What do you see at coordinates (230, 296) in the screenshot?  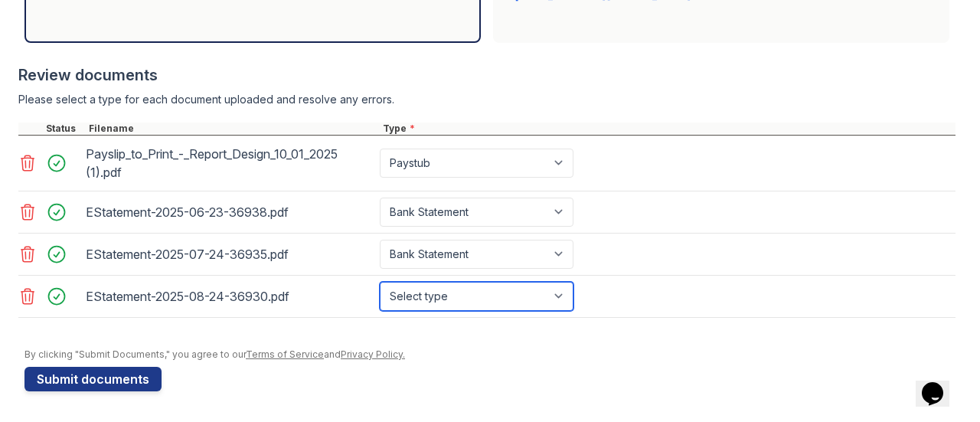 I see `div: EStatement-2025-08-24-36930.pdf` at bounding box center [230, 296].